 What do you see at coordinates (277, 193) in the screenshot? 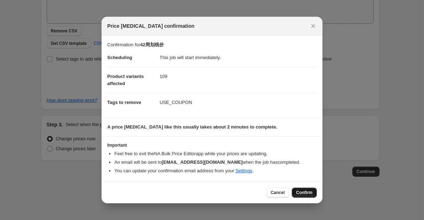
I see `span: Cancel` at bounding box center [277, 193].